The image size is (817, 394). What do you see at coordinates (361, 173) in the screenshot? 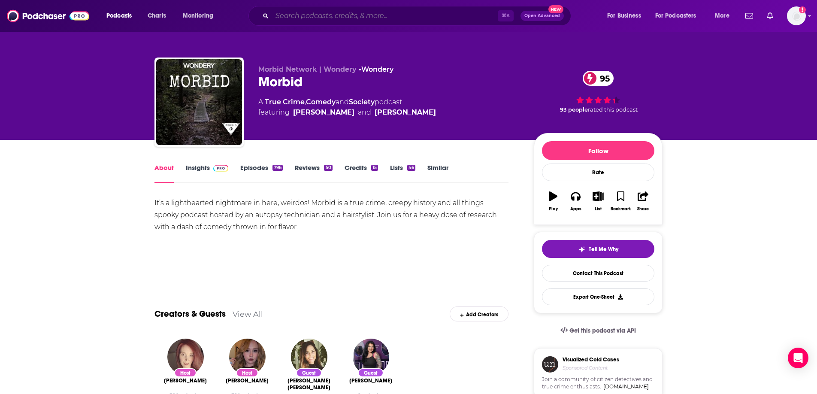
I see `a: Credits15` at bounding box center [361, 173].